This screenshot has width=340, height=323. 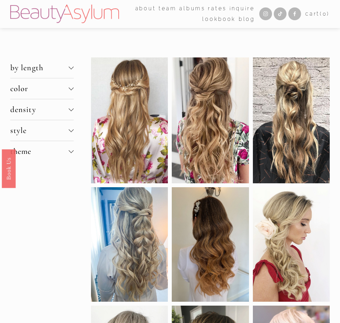 I want to click on span: density, so click(x=39, y=109).